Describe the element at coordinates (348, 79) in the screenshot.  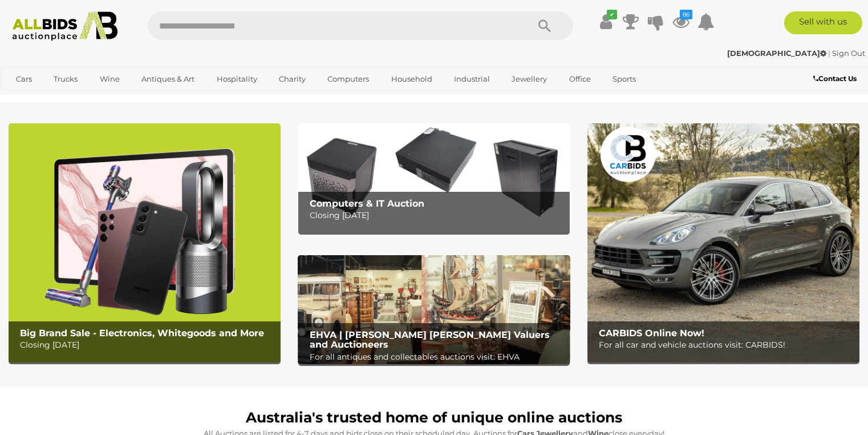
I see `a: Computers` at that location.